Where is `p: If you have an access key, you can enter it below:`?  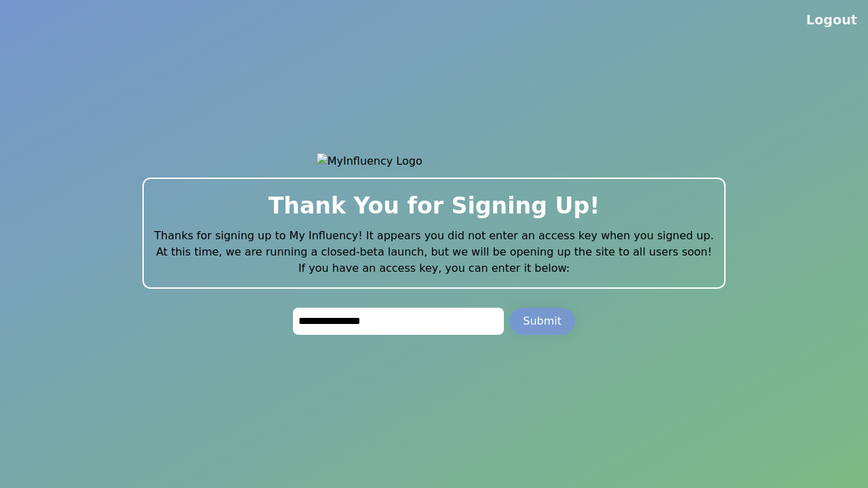
p: If you have an access key, you can enter it below: is located at coordinates (434, 268).